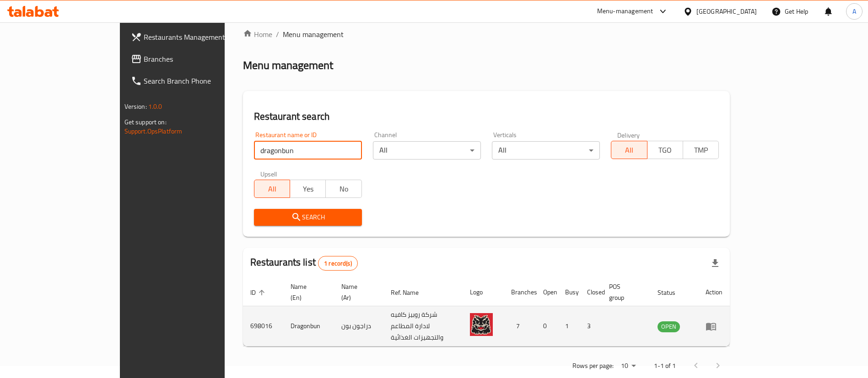 This screenshot has width=868, height=378. What do you see at coordinates (194, 81) in the screenshot?
I see `a: Search Branch Phone` at bounding box center [194, 81].